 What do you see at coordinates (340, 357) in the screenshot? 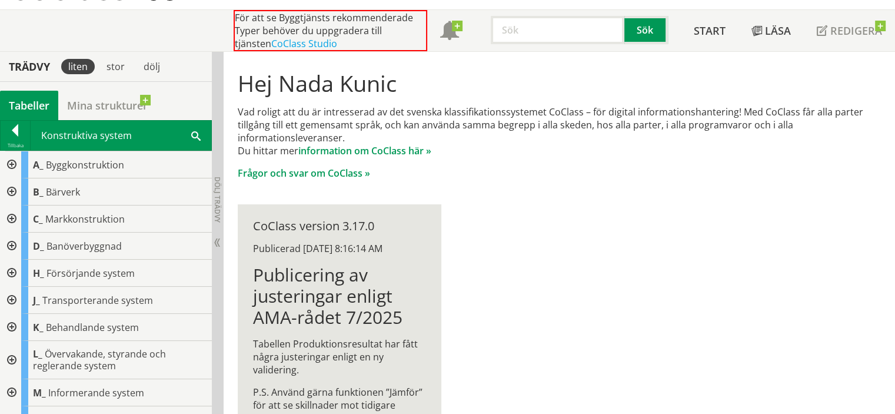
I see `p: Tabellen Produktionsresultat har fått några justeringar enligt en ny validering.` at bounding box center [340, 357].